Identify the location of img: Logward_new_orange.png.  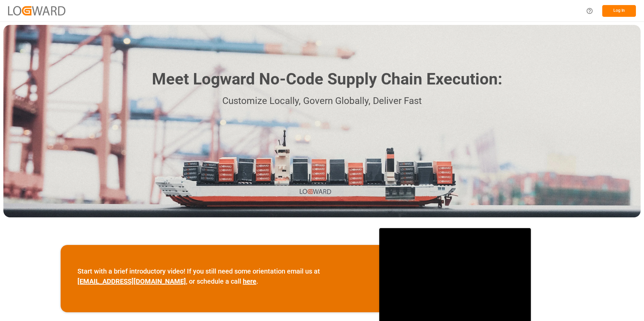
(37, 10).